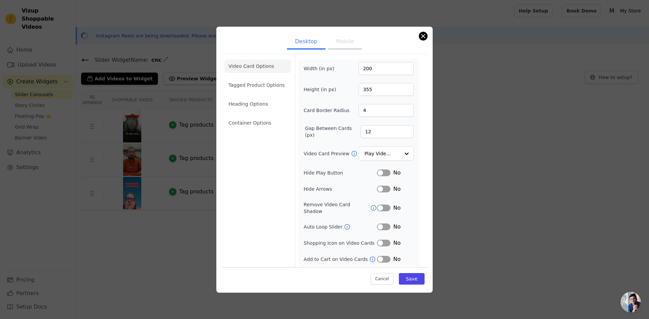  What do you see at coordinates (257, 104) in the screenshot?
I see `li: Heading Options` at bounding box center [257, 104].